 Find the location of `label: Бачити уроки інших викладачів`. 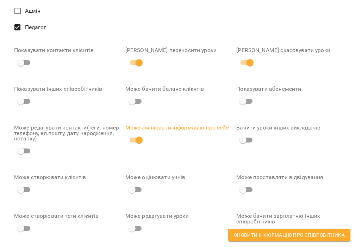

label: Бачити уроки інших викладачів is located at coordinates (289, 128).